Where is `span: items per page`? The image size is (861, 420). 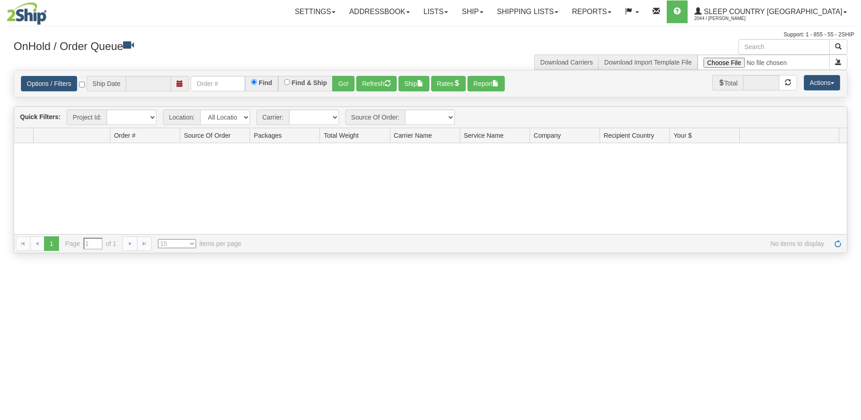
span: items per page is located at coordinates (200, 243).